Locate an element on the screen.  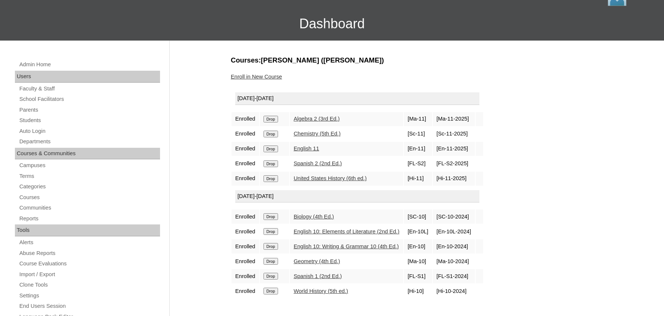
td: [Ma-11-2025] is located at coordinates (454, 119).